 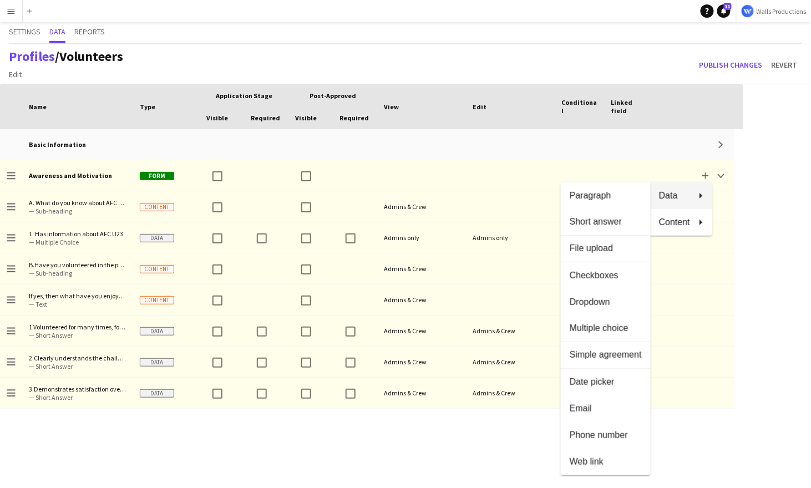 I want to click on span: Simple agreement, so click(x=606, y=355).